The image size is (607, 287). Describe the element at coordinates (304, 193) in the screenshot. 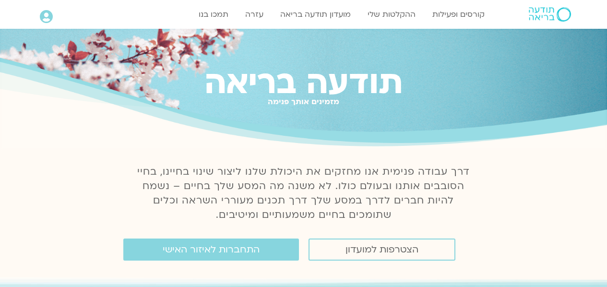

I see `p: דרך עבודה פנימית אנו מחזקים את היכולת שלנו ליצור שינוי בחיינו, בחיי הסובבים אותנו ובעולם כולו. לא...` at that location.